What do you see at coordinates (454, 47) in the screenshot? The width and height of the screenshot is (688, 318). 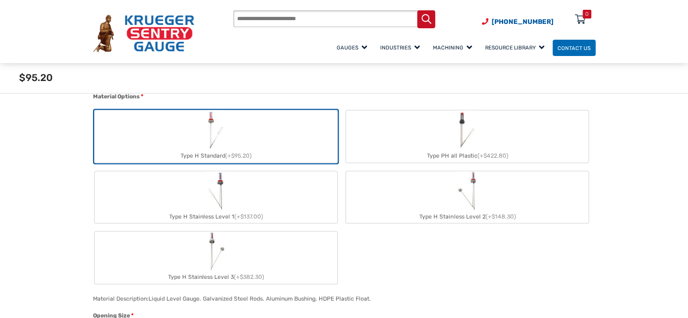 I see `a: Machining` at bounding box center [454, 47].